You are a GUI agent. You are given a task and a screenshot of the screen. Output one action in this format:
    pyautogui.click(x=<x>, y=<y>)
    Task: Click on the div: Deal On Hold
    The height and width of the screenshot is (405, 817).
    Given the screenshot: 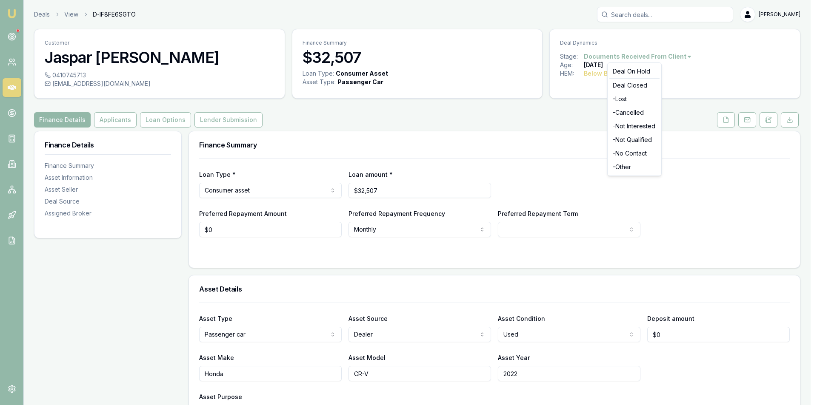 What is the action you would take?
    pyautogui.click(x=634, y=71)
    